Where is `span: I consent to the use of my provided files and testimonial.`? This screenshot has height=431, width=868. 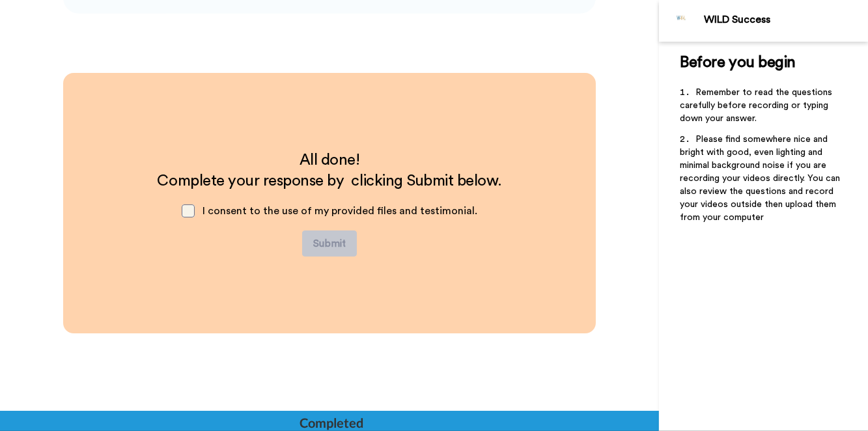 span: I consent to the use of my provided files and testimonial. is located at coordinates (340, 211).